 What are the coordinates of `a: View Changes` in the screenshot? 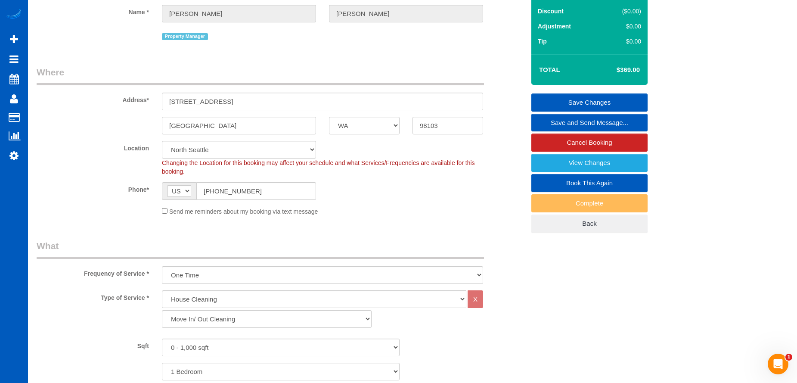 It's located at (590, 163).